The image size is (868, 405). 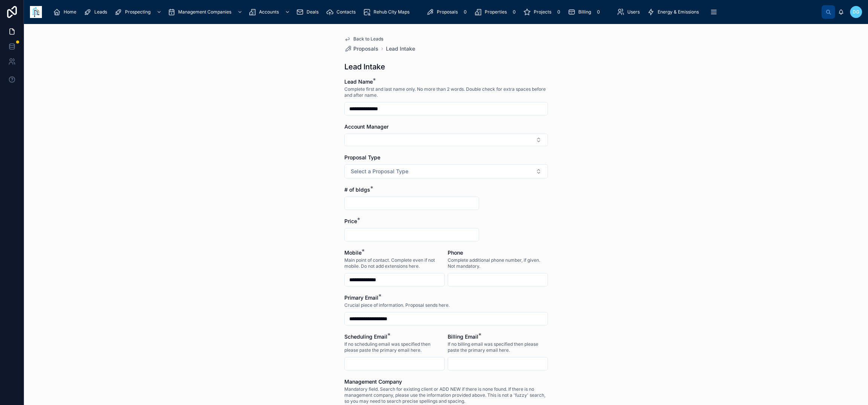 What do you see at coordinates (675, 12) in the screenshot?
I see `a: Energy & Emissions` at bounding box center [675, 12].